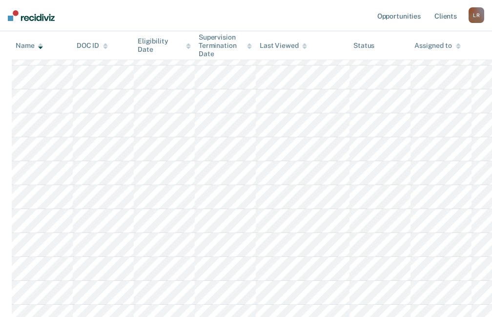 This screenshot has height=317, width=492. What do you see at coordinates (225, 45) in the screenshot?
I see `div: Supervision Termination Date` at bounding box center [225, 45].